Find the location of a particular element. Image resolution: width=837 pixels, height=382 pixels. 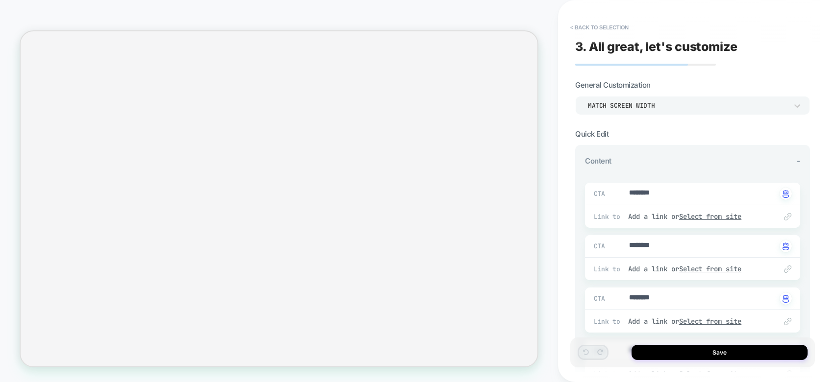

span: Content is located at coordinates (598, 161).